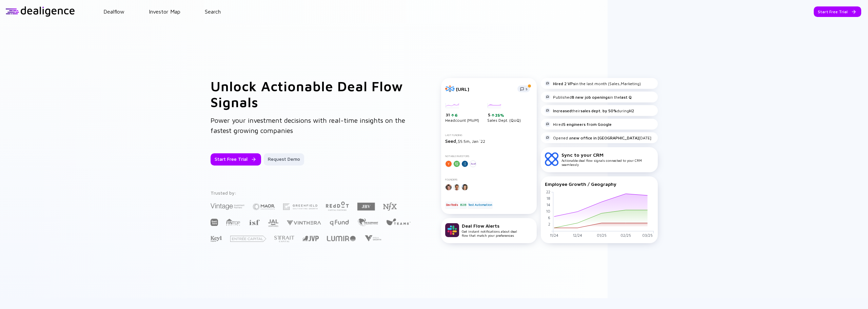 The image size is (868, 309). What do you see at coordinates (548, 204) in the screenshot?
I see `tspan: 14` at bounding box center [548, 204].